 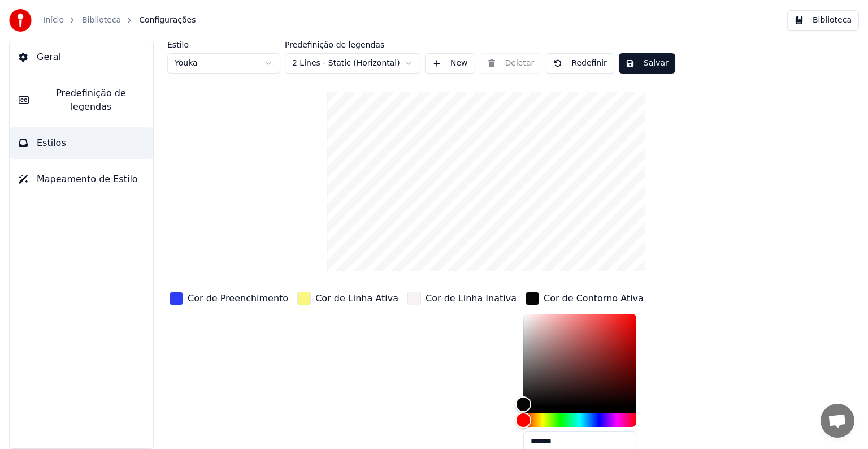 What do you see at coordinates (81, 179) in the screenshot?
I see `button: Mapeamento de Estilo` at bounding box center [81, 179].